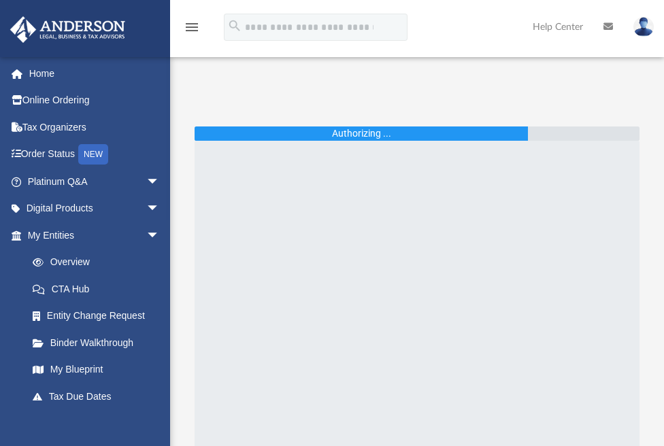  Describe the element at coordinates (95, 127) in the screenshot. I see `a: Tax Organizers` at that location.